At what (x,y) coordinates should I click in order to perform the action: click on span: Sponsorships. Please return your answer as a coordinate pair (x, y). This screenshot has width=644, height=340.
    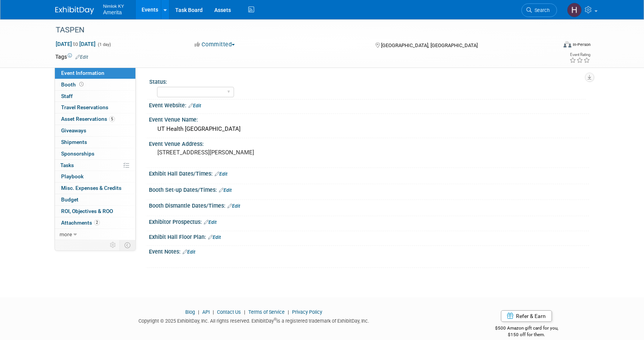
    Looking at the image, I should click on (78, 154).